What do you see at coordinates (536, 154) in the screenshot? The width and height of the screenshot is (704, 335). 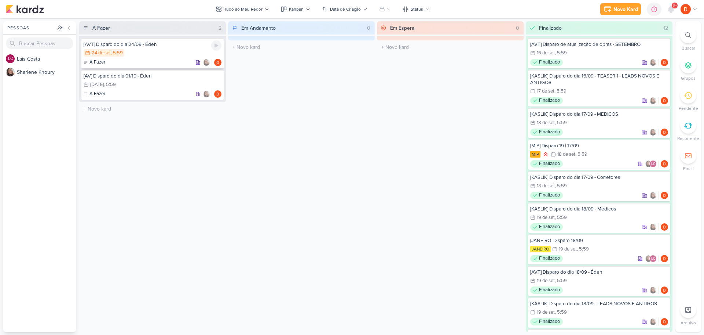 I see `div: MIP` at bounding box center [536, 154].